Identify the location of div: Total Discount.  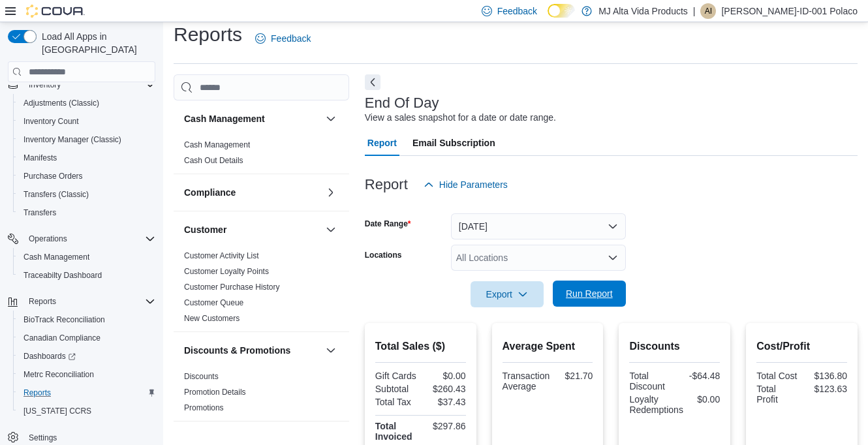
(650, 381).